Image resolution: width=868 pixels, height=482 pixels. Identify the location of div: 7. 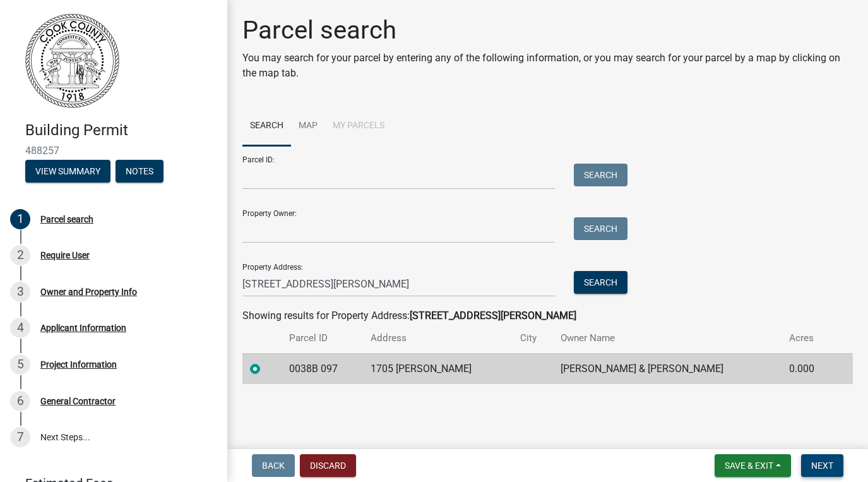
(20, 437).